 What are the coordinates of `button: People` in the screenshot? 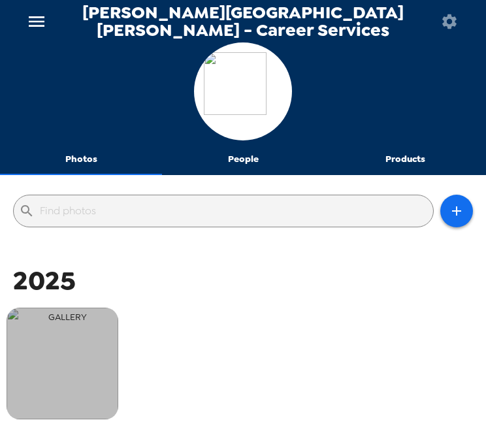 It's located at (243, 159).